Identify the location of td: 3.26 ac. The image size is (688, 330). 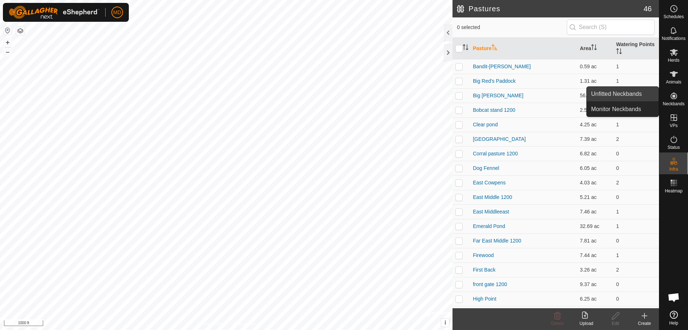
(595, 270).